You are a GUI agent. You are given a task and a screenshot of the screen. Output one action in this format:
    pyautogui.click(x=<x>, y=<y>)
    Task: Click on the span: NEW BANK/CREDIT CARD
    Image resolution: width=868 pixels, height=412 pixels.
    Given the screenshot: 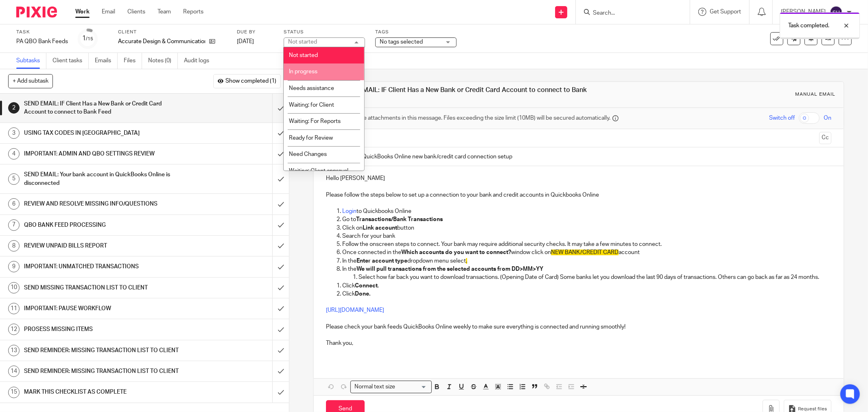 What is the action you would take?
    pyautogui.click(x=585, y=252)
    